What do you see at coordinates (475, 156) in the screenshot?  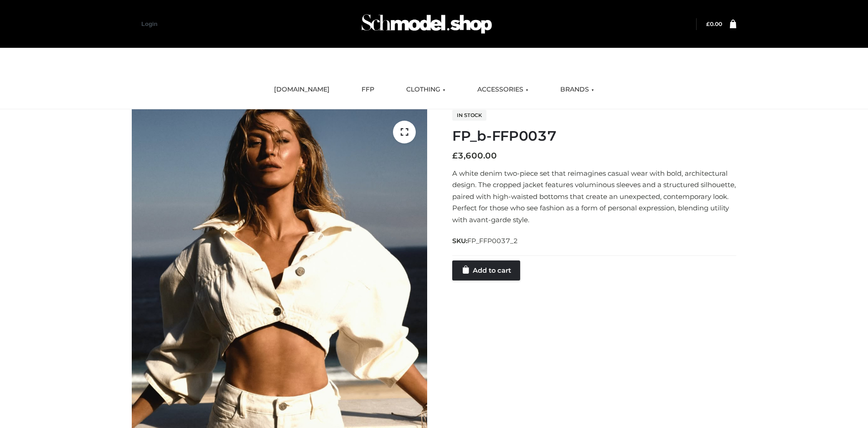 I see `bdi: 3,600.00` at bounding box center [475, 156].